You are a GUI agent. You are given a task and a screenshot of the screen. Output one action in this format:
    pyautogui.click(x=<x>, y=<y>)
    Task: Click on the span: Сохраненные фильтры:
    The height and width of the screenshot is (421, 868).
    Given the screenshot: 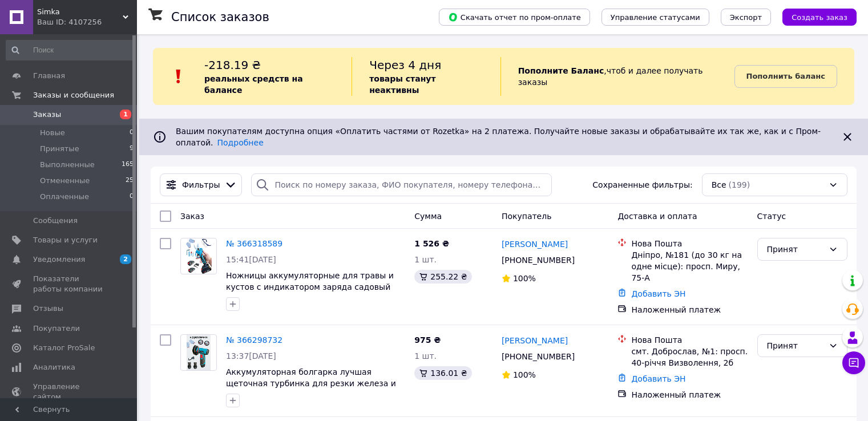 What is the action you would take?
    pyautogui.click(x=642, y=185)
    